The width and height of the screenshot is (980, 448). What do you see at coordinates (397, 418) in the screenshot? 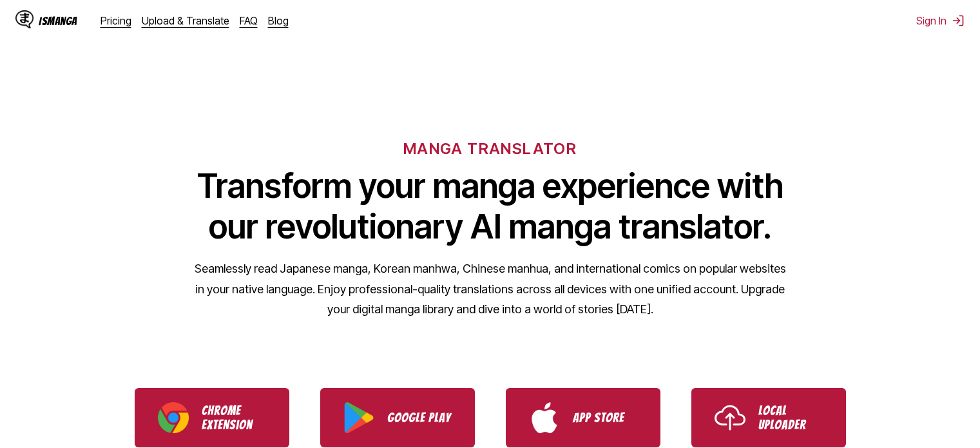
I see `a: Download IsManga from Google Play` at bounding box center [397, 418].